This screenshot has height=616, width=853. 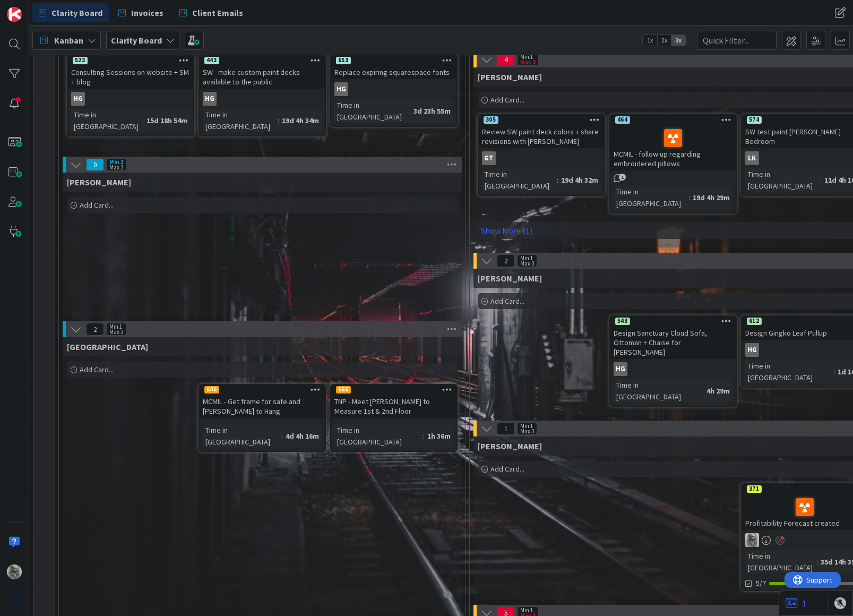 What do you see at coordinates (541, 158) in the screenshot?
I see `div: GT` at bounding box center [541, 158].